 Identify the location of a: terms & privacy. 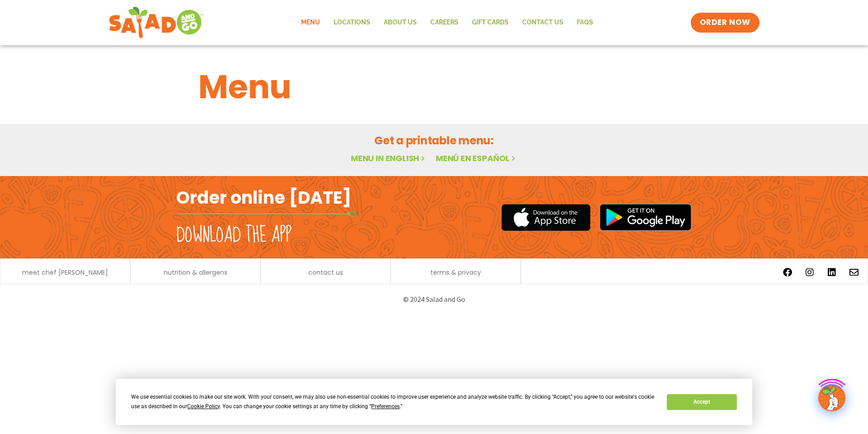
(455, 272).